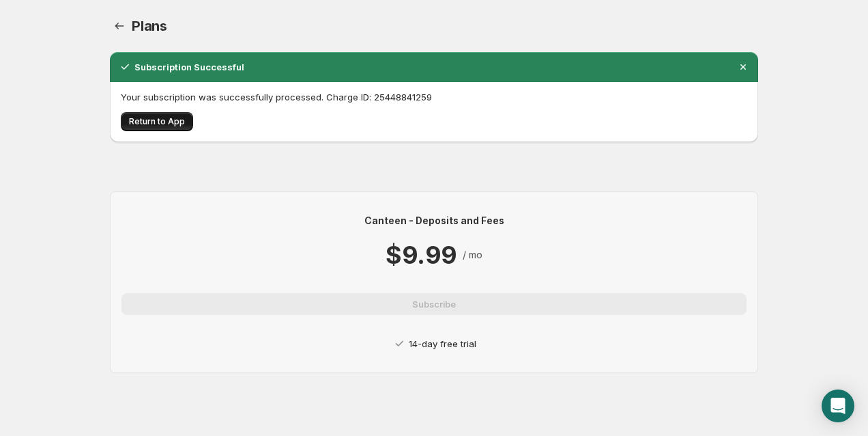  What do you see at coordinates (119, 26) in the screenshot?
I see `a: Home` at bounding box center [119, 26].